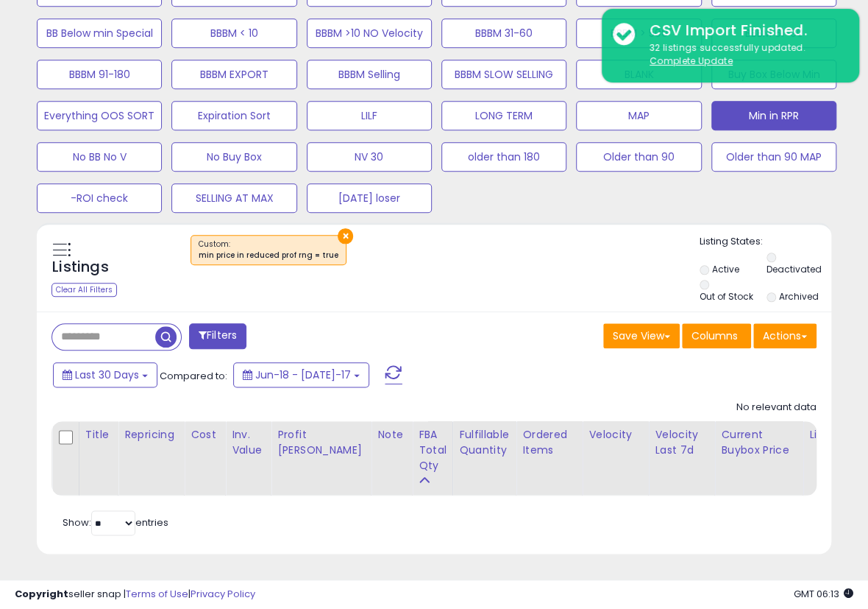 This screenshot has width=868, height=609. What do you see at coordinates (269, 255) in the screenshot?
I see `div: min price in reduced prof rng = true` at bounding box center [269, 255].